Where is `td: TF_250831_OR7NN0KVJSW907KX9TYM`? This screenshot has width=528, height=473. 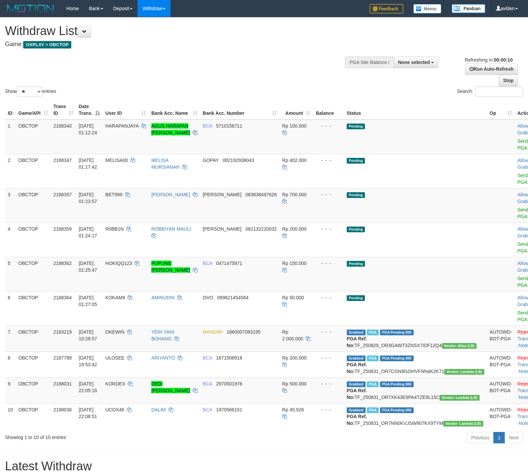 td: TF_250831_OR7NN0KVJSW907KX9TYM is located at coordinates (415, 416).